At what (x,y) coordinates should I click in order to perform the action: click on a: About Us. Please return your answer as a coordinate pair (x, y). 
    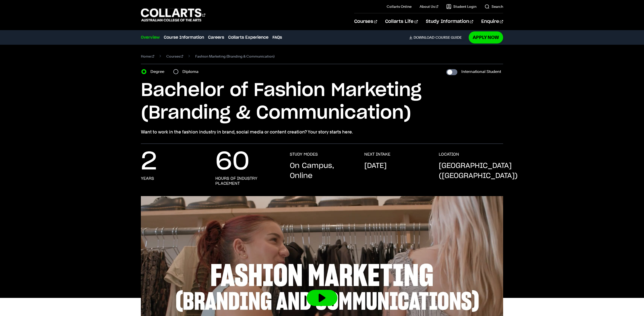
    Looking at the image, I should click on (429, 7).